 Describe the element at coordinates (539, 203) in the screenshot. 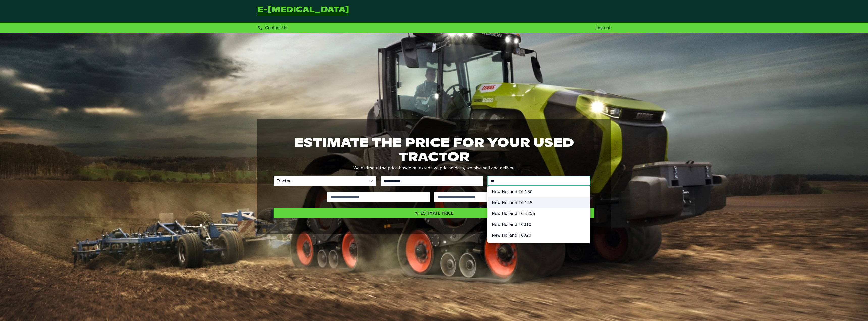

I see `li: New Holland T6.145` at that location.